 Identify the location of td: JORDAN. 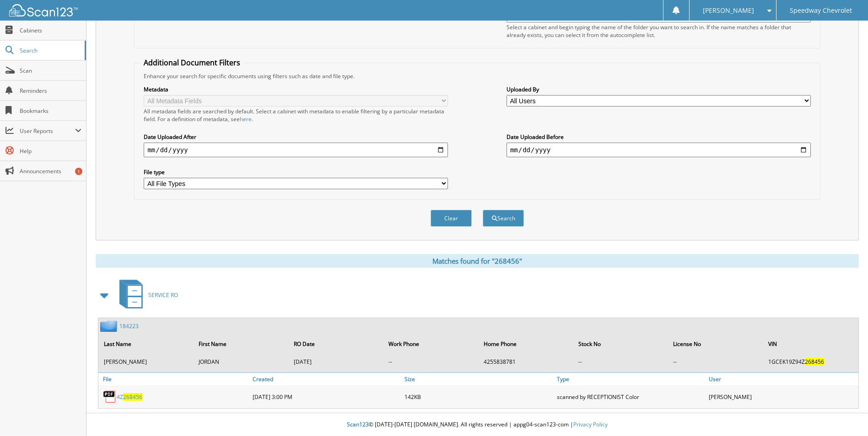
(241, 361).